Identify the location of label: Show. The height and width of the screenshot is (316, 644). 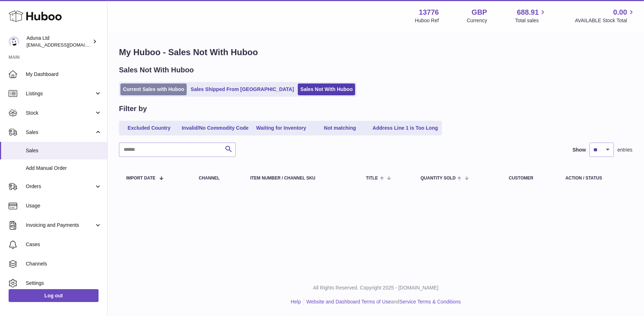
(579, 150).